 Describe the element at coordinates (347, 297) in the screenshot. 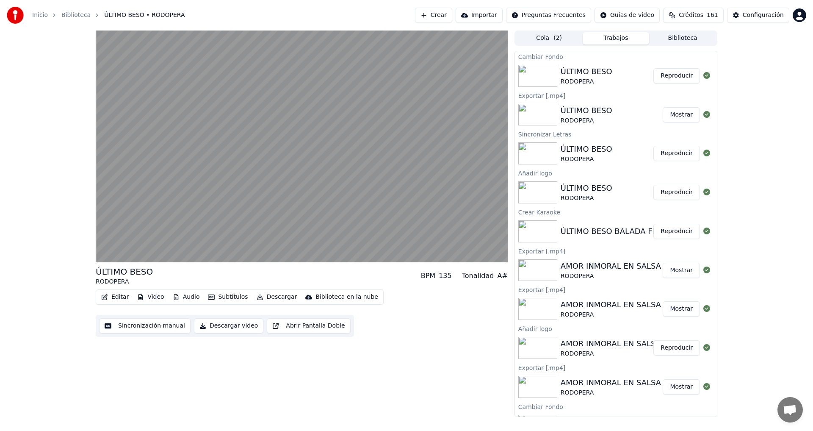

I see `div: Biblioteca en la nube` at that location.